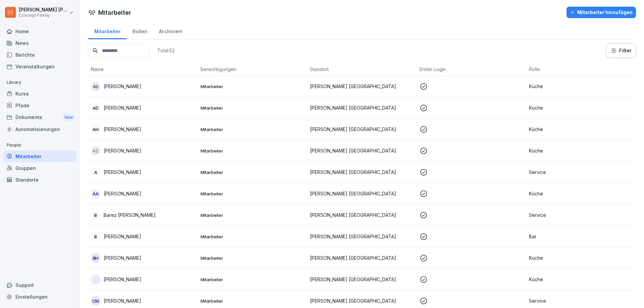  What do you see at coordinates (96, 194) in the screenshot?
I see `div: AA` at bounding box center [96, 194].